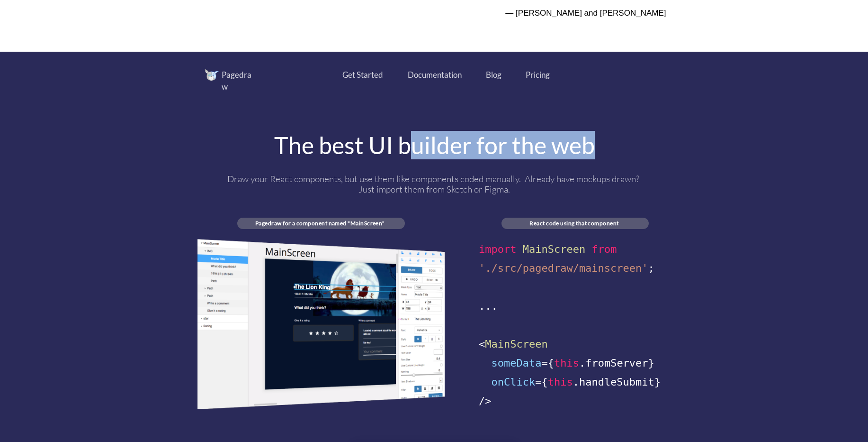 The image size is (868, 442). I want to click on a: Documentation, so click(435, 75).